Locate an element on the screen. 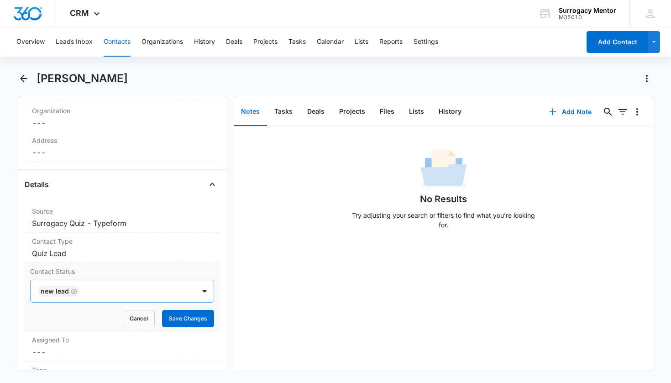 The image size is (671, 383). button: Add Contact is located at coordinates (618, 42).